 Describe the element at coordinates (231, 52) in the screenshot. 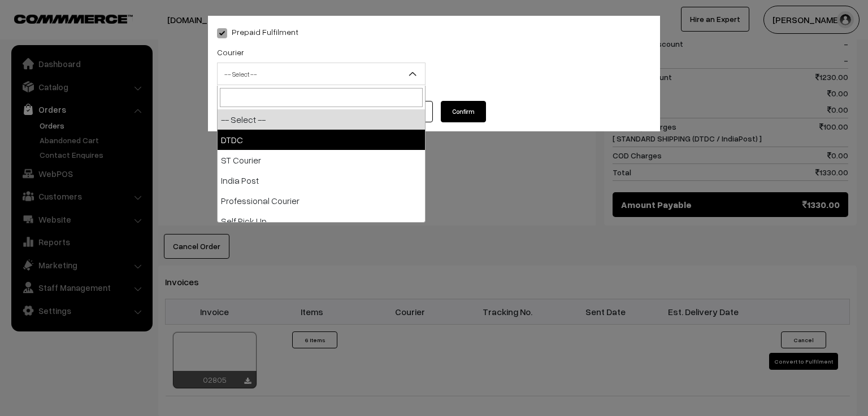

I see `label: Courier` at that location.